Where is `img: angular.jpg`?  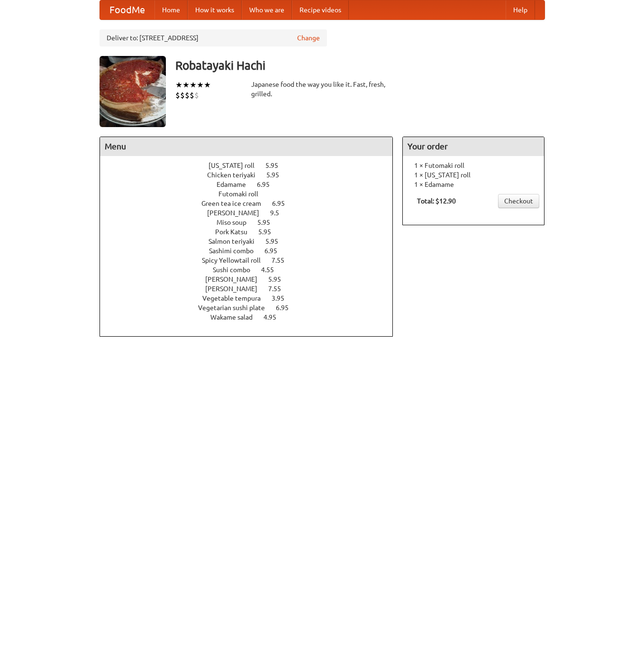 img: angular.jpg is located at coordinates (133, 92).